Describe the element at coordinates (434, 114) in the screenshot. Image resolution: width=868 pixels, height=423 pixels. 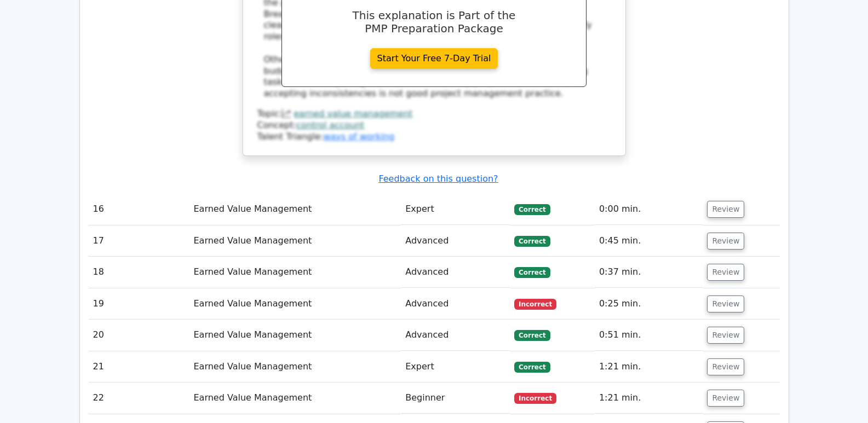
I see `div: Topic:` at that location.